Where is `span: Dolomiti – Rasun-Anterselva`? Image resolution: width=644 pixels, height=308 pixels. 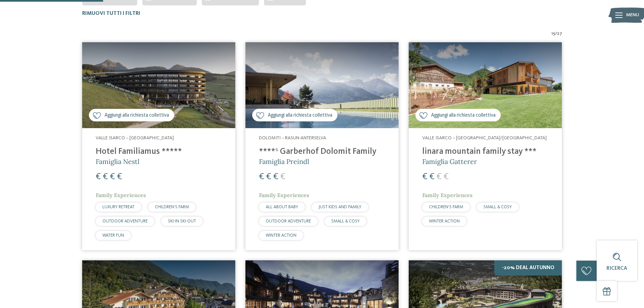
span: Dolomiti – Rasun-Anterselva is located at coordinates (292, 138).